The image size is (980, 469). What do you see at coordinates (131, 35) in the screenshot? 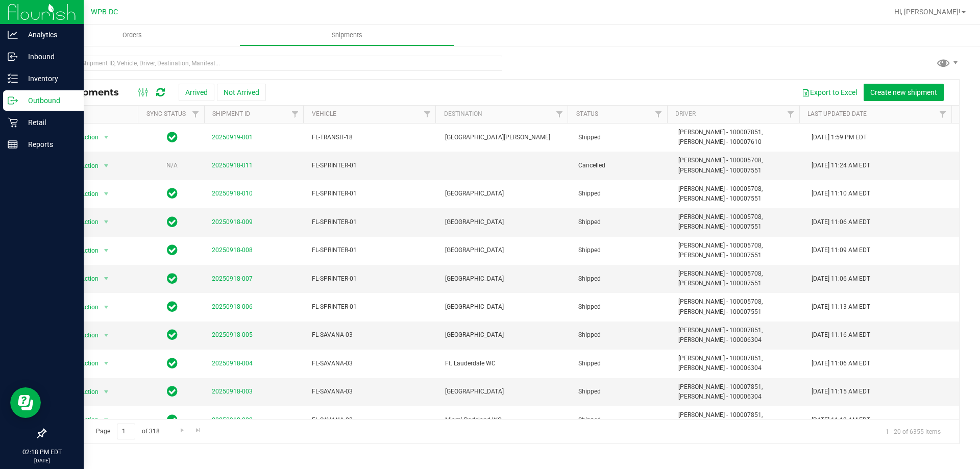
I see `a: Orders` at bounding box center [131, 35].